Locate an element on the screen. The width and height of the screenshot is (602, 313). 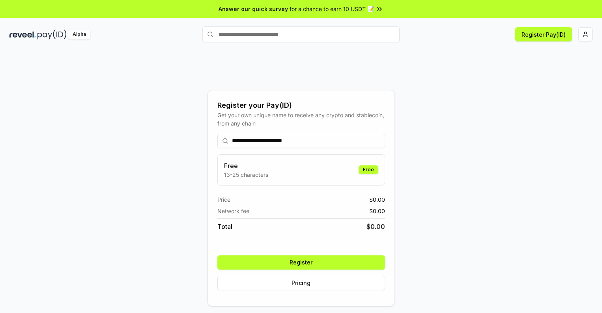
p: 13-25 characters is located at coordinates (246, 174).